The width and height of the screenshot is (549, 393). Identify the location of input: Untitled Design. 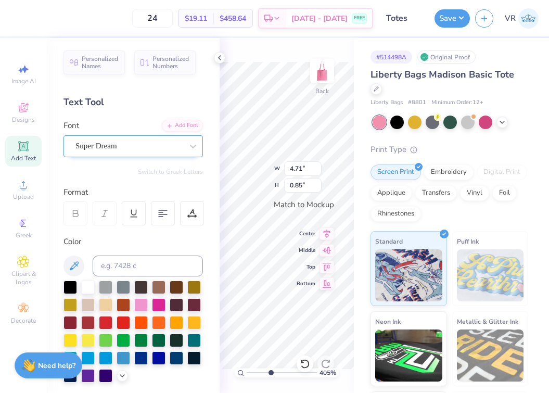
(404, 18).